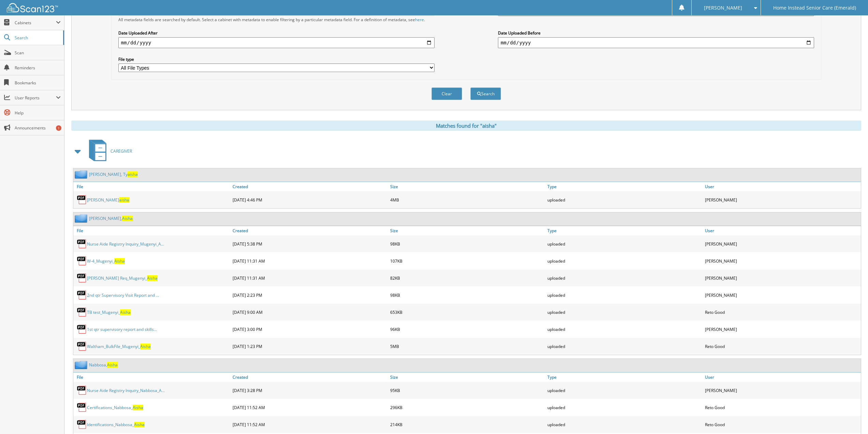 Image resolution: width=868 pixels, height=434 pixels. What do you see at coordinates (124, 200) in the screenshot?
I see `span: aisha` at bounding box center [124, 200].